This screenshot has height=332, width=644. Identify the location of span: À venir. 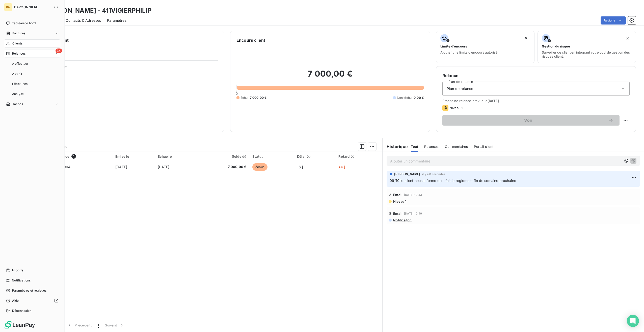
(17, 74).